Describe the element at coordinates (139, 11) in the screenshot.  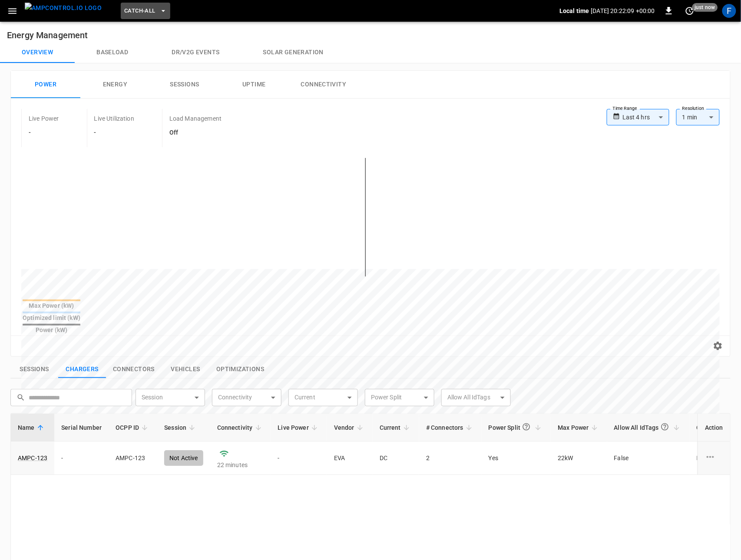
I see `span: Catch-all` at that location.